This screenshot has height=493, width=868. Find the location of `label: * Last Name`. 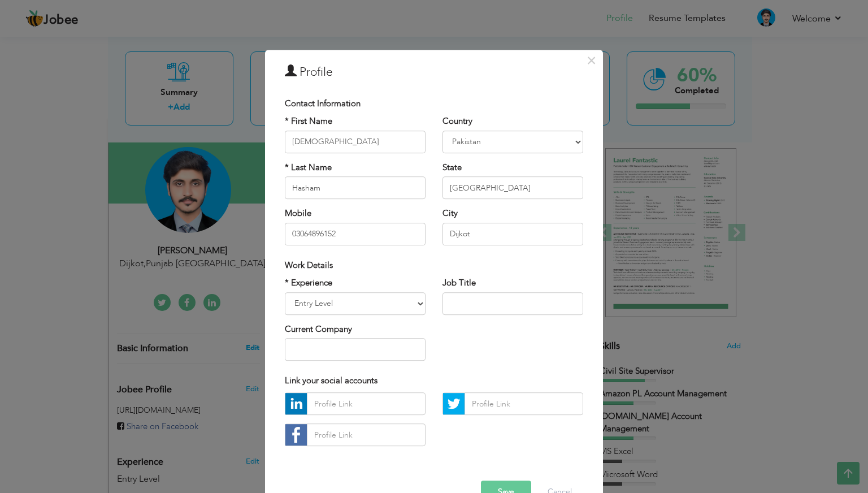

label: * Last Name is located at coordinates (308, 167).